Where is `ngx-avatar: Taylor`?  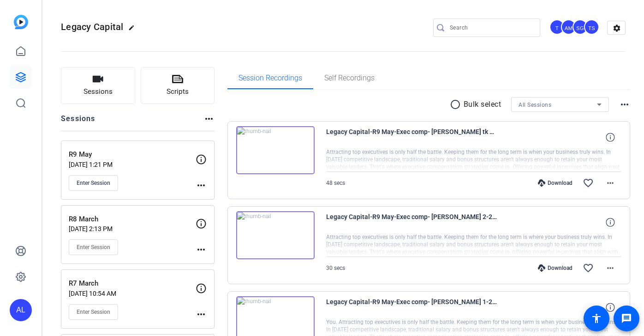
ngx-avatar: Taylor is located at coordinates (558, 27).